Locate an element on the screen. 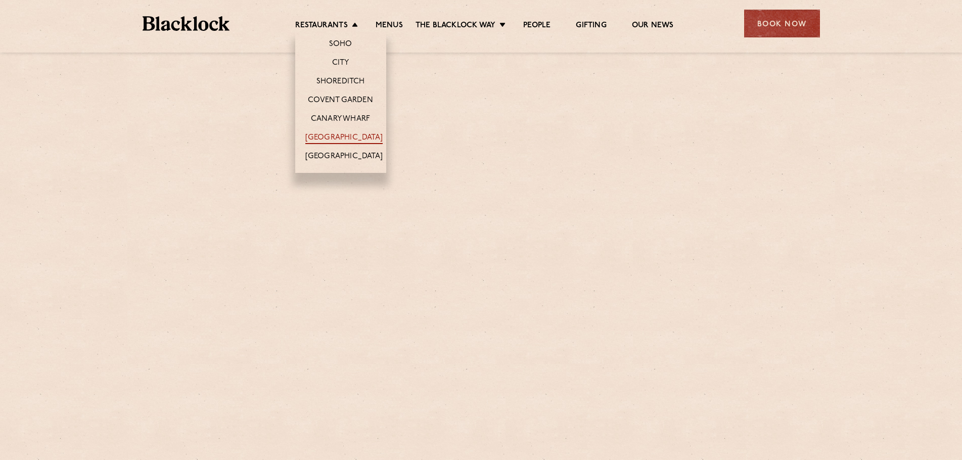 The height and width of the screenshot is (460, 962). a: Gifting is located at coordinates (591, 26).